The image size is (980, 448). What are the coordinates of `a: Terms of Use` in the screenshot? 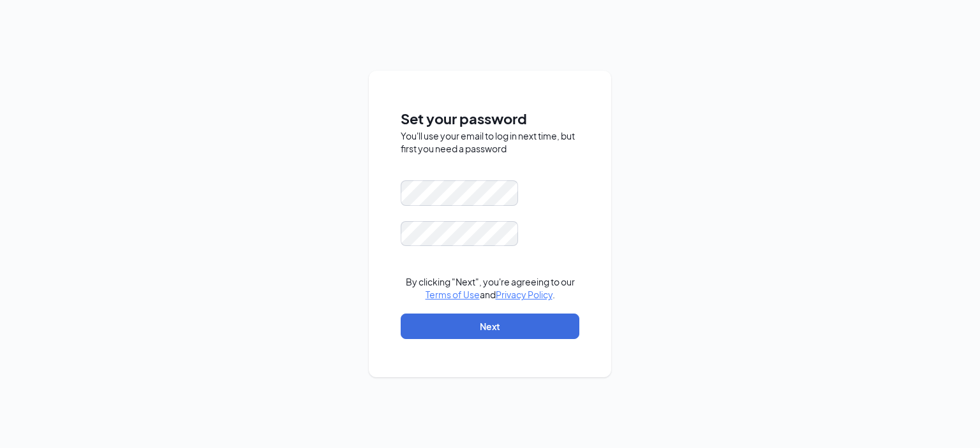 It's located at (452, 295).